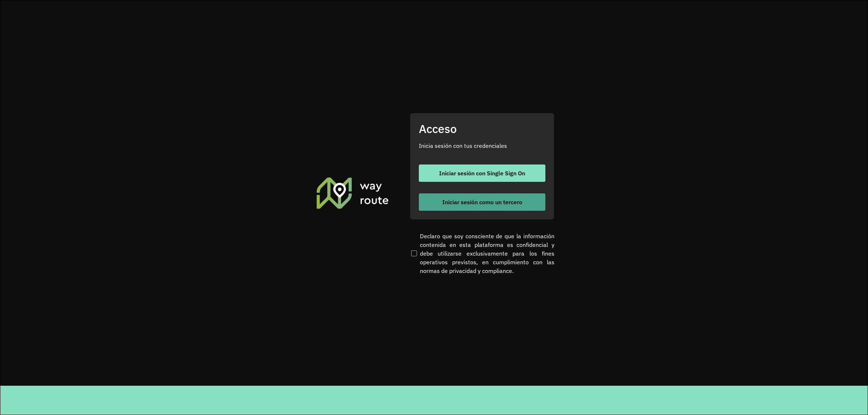  I want to click on p: Inicia sesión con tus credenciales, so click(482, 146).